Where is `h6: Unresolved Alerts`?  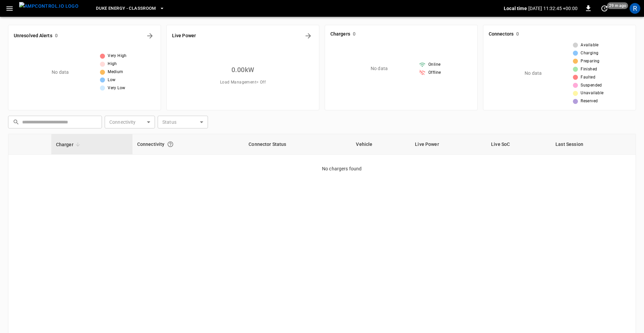
h6: Unresolved Alerts is located at coordinates (33, 36).